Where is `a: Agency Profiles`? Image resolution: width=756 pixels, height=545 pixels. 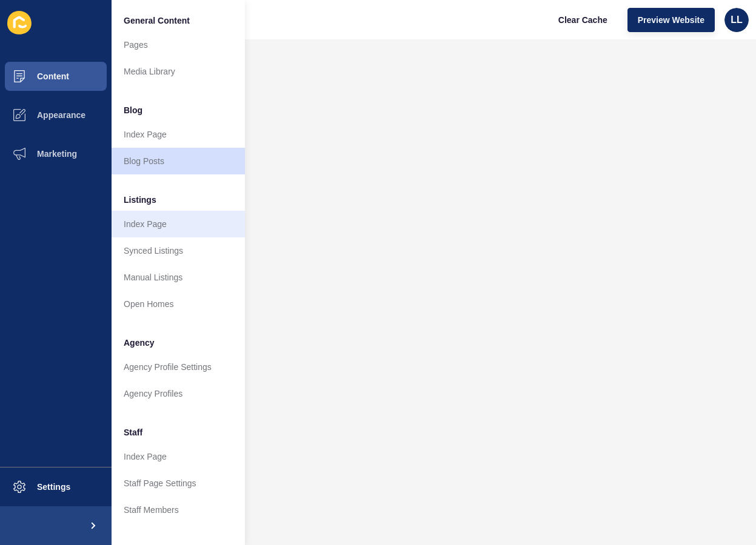
a: Agency Profiles is located at coordinates (178, 393).